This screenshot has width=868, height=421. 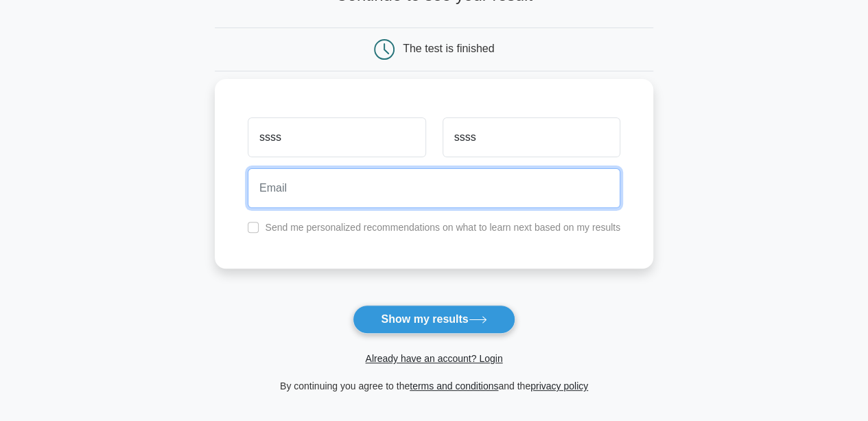 I want to click on input: Last name, so click(x=531, y=138).